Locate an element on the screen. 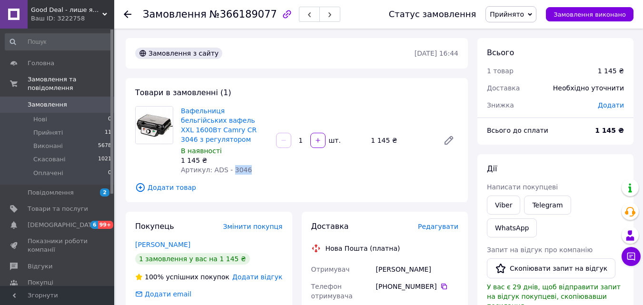 Image resolution: width=643 pixels, height=305 pixels. span: Прийняті is located at coordinates (48, 133).